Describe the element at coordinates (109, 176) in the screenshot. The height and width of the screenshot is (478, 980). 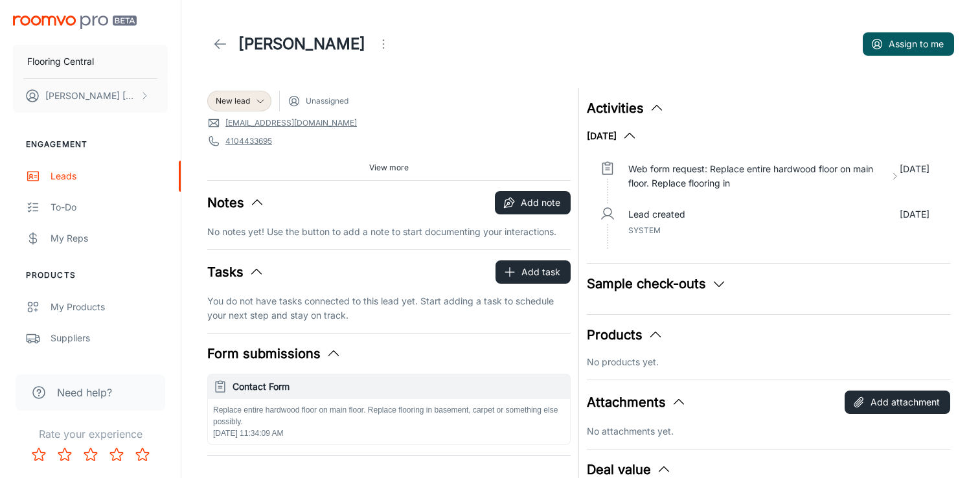
I see `div: Leads` at that location.